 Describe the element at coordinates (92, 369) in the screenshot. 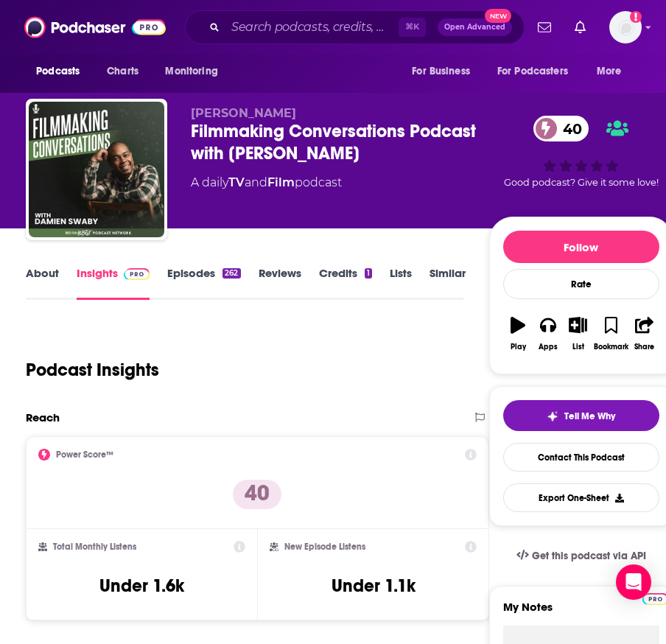

I see `h1: Podcast Insights` at that location.